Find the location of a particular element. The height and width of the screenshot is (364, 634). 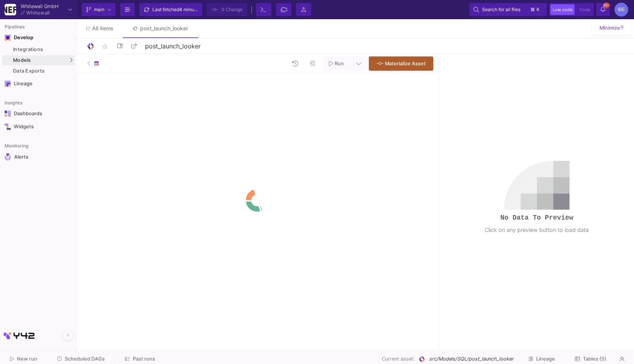

span: Materialize Asset is located at coordinates (405, 63).